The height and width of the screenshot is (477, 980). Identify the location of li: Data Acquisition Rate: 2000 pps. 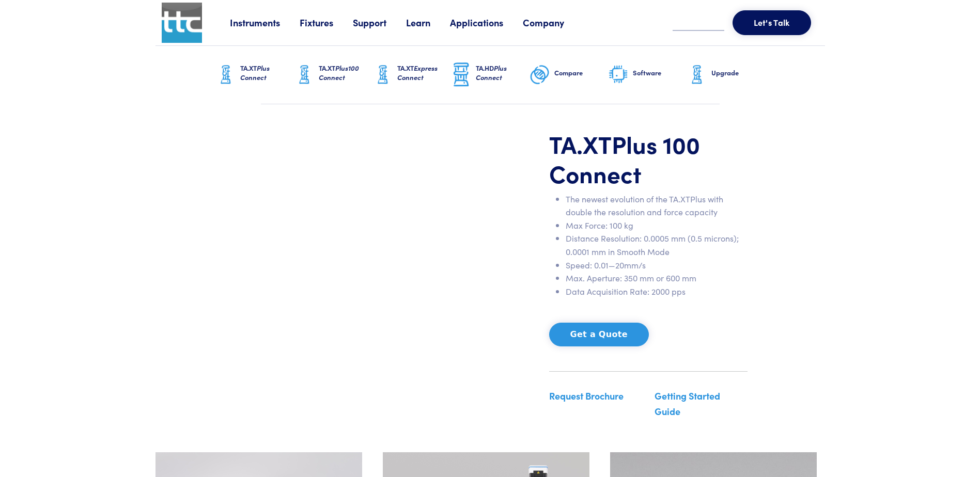
(656, 292).